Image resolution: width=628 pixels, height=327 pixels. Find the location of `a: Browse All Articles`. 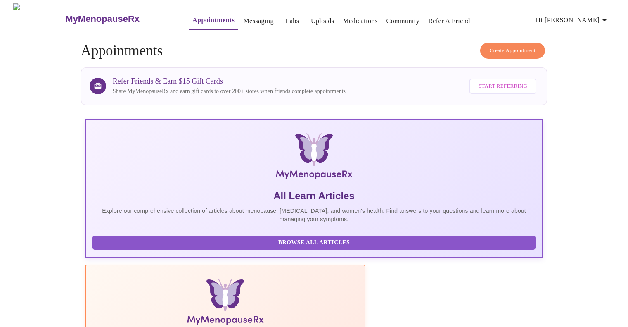

a: Browse All Articles is located at coordinates (315, 241).